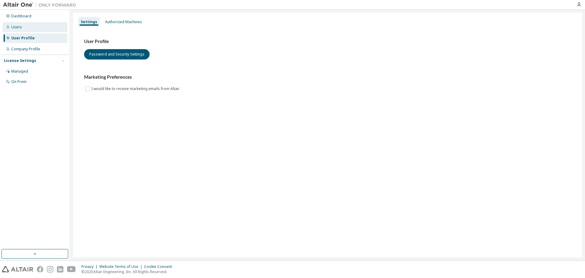 Image resolution: width=585 pixels, height=278 pixels. Describe the element at coordinates (19, 82) in the screenshot. I see `div: On Prem` at that location.